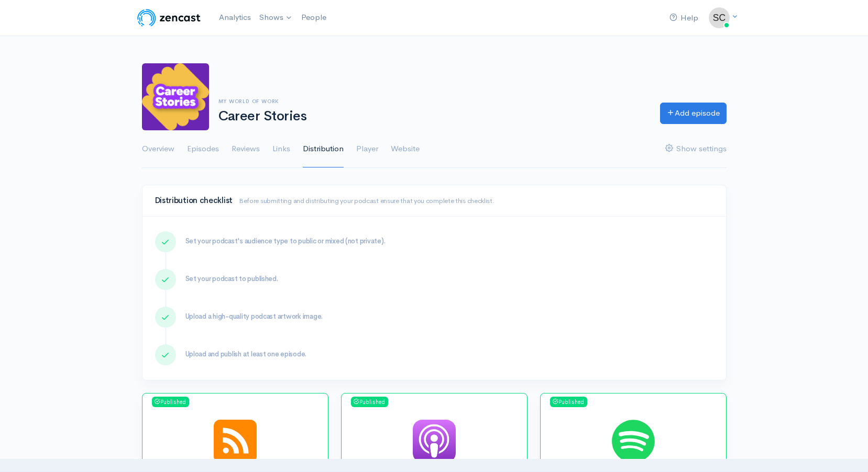 The image size is (868, 472). Describe the element at coordinates (254, 316) in the screenshot. I see `span: Upload a high-quality podcast artwork image.` at that location.